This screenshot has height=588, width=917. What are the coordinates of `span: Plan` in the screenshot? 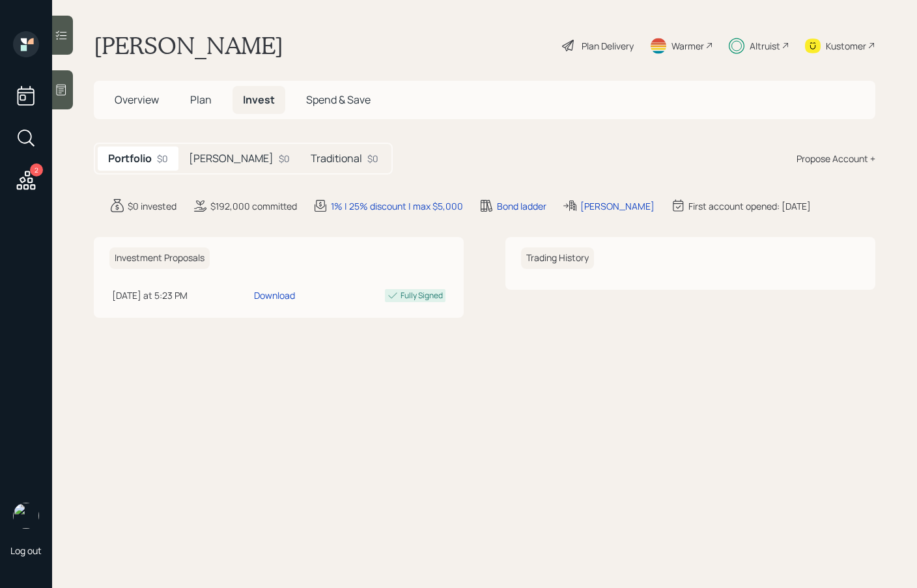 It's located at (200, 100).